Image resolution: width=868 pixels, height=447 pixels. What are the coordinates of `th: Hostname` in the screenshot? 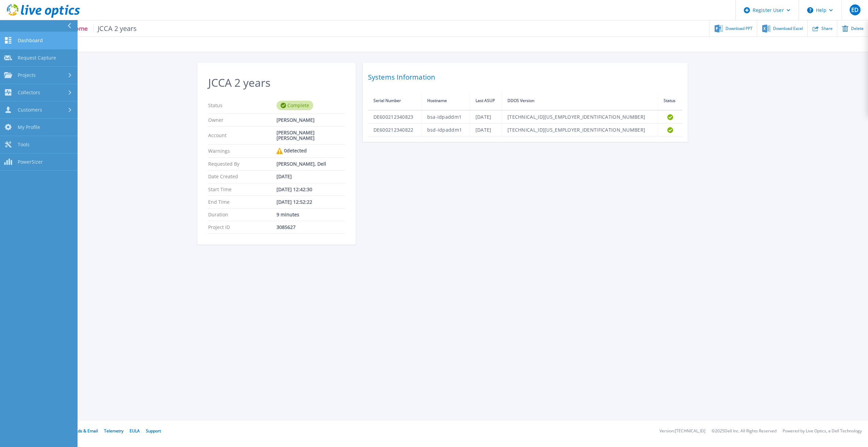 It's located at (446, 101).